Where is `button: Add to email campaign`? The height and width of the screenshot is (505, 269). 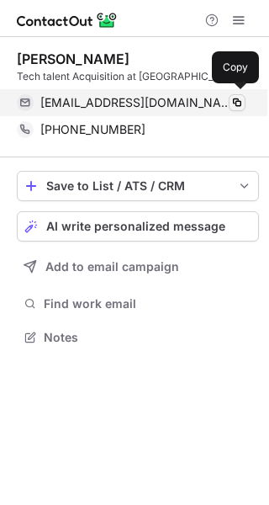
button: Add to email campaign is located at coordinates (138, 267).